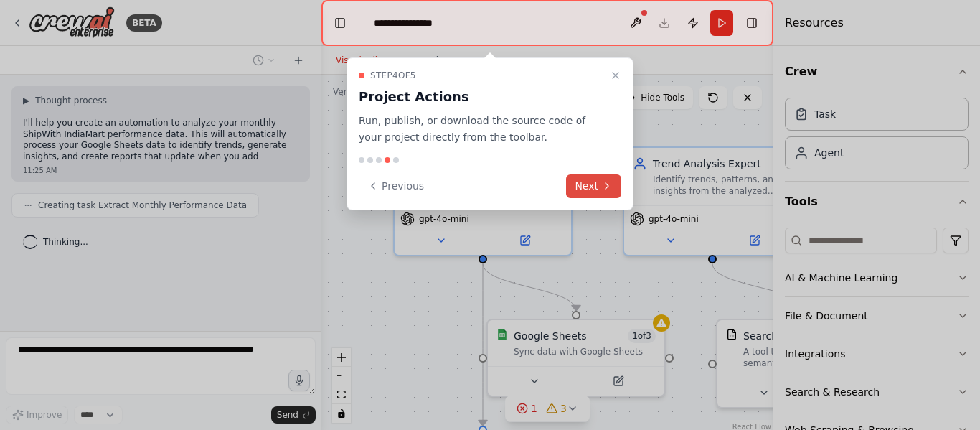  Describe the element at coordinates (615, 76) in the screenshot. I see `button: Close walkthrough` at that location.